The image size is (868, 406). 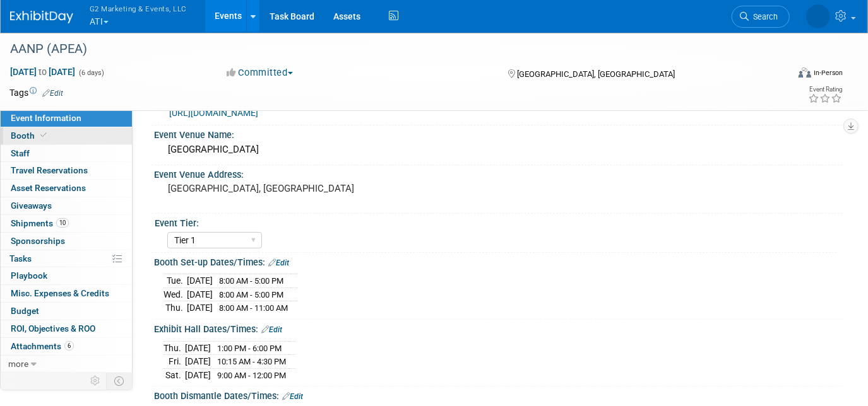 I want to click on div: Event Format, so click(x=781, y=75).